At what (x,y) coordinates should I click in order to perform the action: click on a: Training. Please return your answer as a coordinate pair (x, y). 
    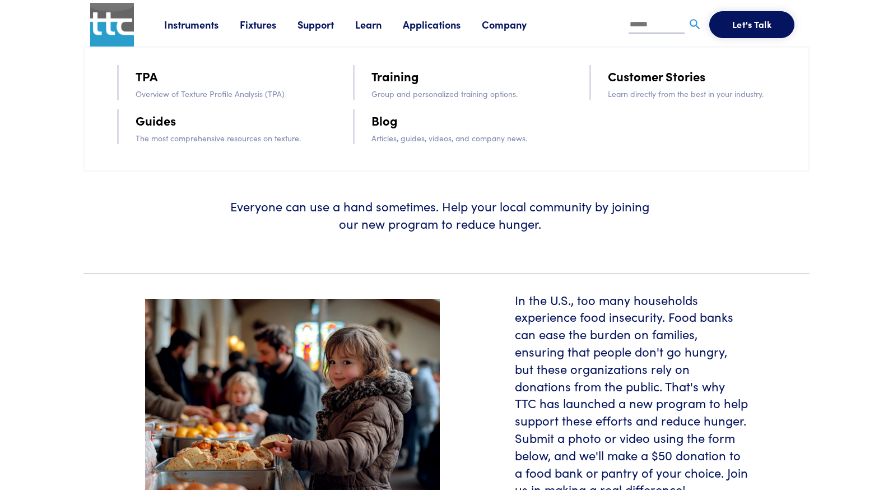
    Looking at the image, I should click on (395, 76).